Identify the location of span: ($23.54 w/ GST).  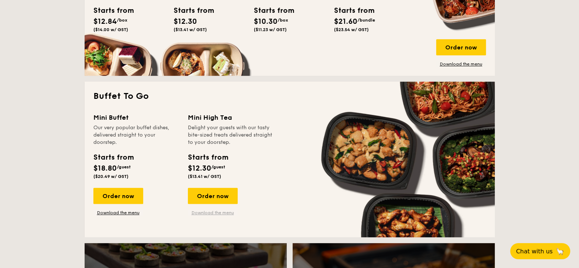
(351, 30).